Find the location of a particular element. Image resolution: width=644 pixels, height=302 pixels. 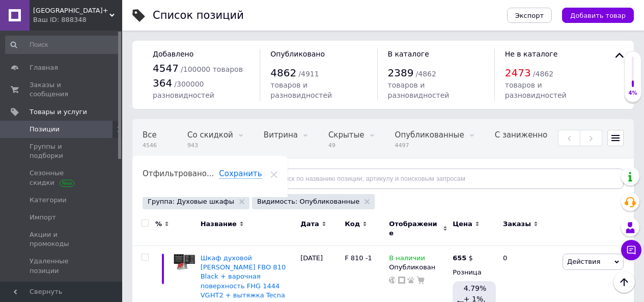

span: В каталоге is located at coordinates (408, 54).